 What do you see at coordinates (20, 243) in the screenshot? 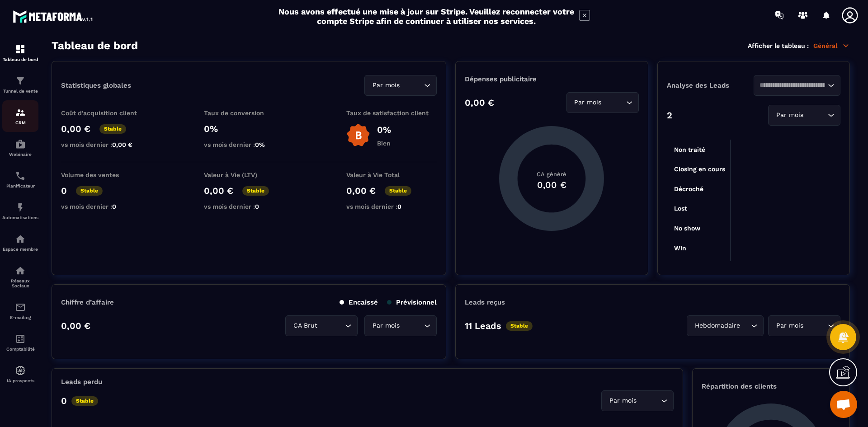
I see `a: automationsautomationsEspace membre` at bounding box center [20, 243].